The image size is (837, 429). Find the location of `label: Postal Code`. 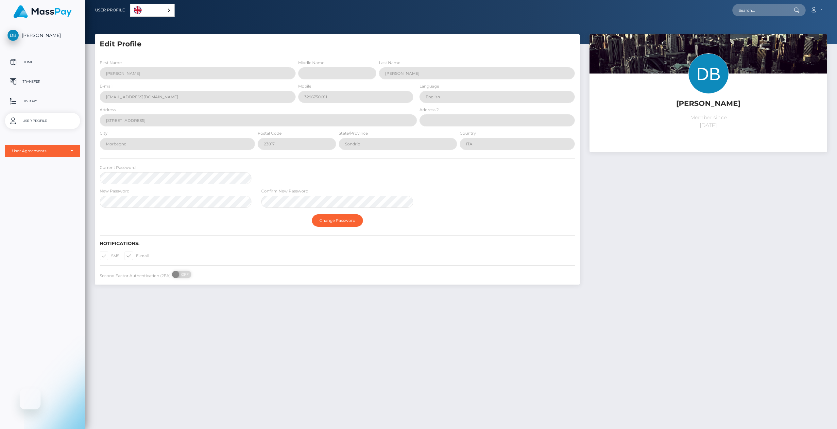

label: Postal Code is located at coordinates (269, 133).